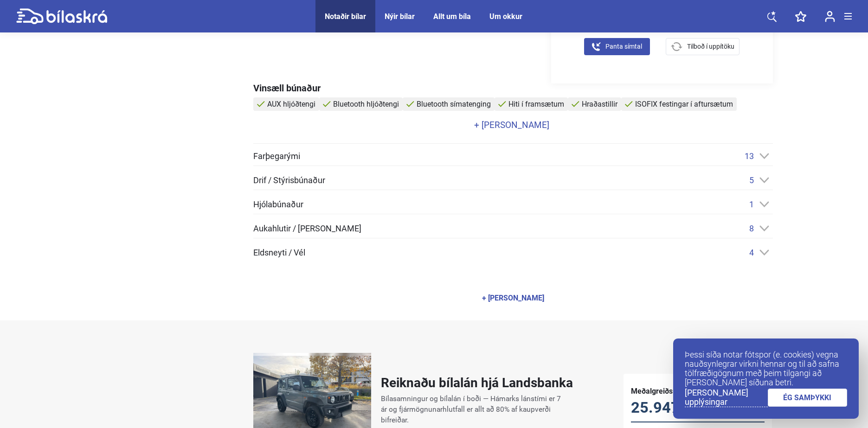  Describe the element at coordinates (752, 204) in the screenshot. I see `span: 1` at that location.